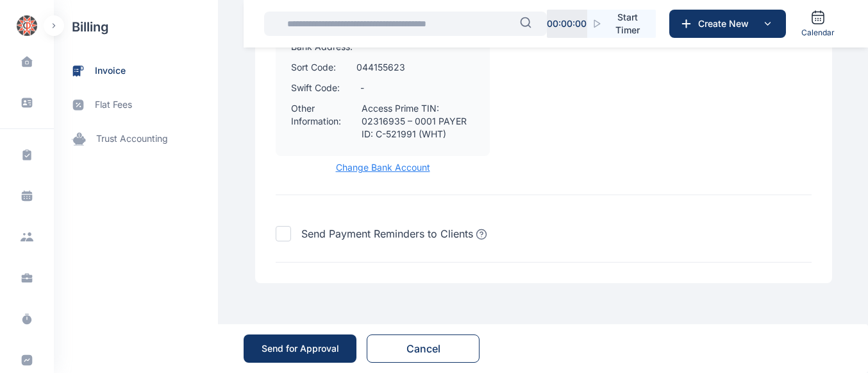 Image resolution: width=868 pixels, height=373 pixels. Describe the element at coordinates (628, 24) in the screenshot. I see `span: Start Timer` at that location.